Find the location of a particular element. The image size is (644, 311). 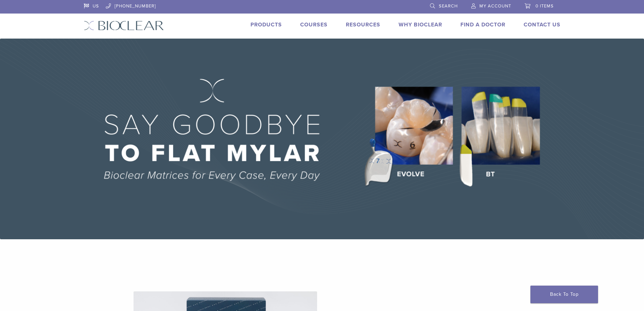

a: Back To Top is located at coordinates (564, 295).